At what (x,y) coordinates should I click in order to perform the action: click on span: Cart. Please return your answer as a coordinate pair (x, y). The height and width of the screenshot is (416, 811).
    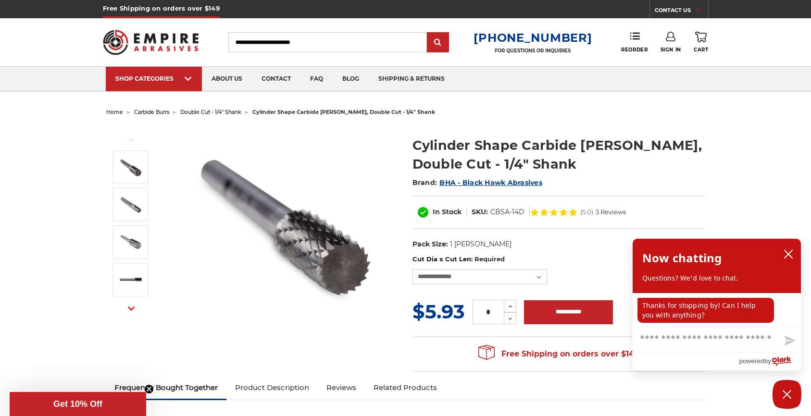
    Looking at the image, I should click on (701, 50).